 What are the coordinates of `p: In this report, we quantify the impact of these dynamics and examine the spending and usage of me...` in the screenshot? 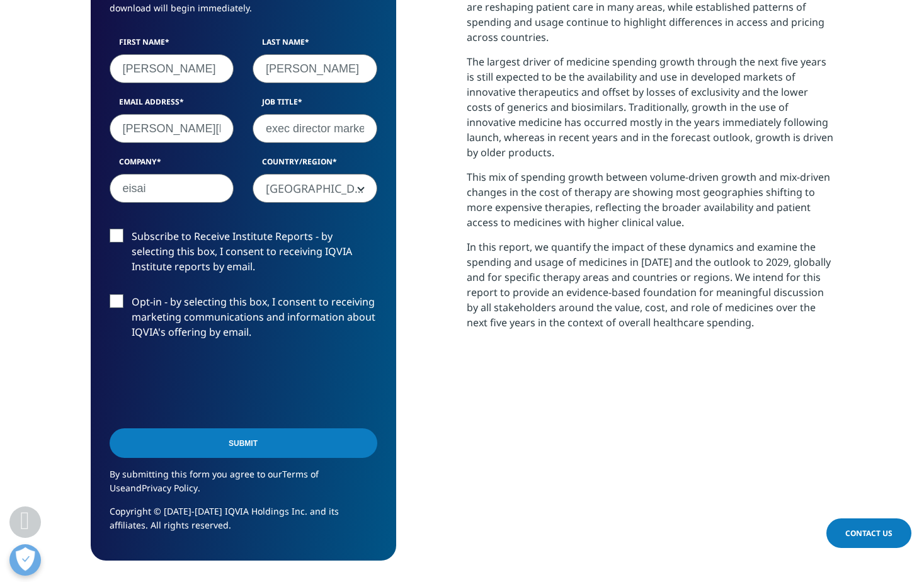 It's located at (650, 289).